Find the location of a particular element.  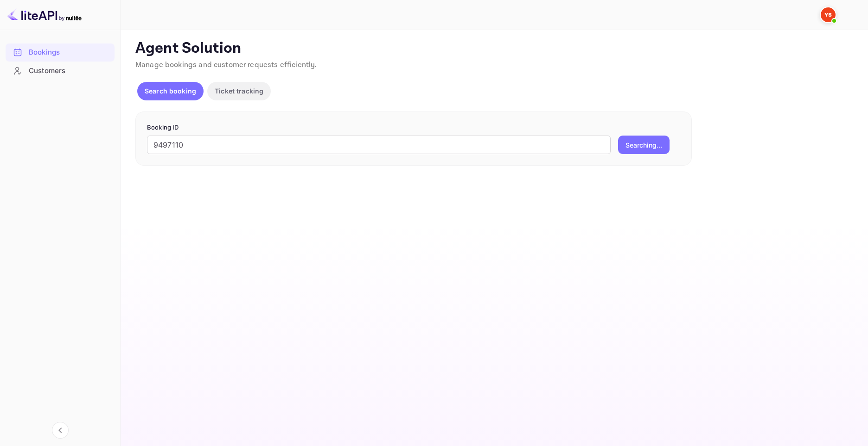

a: Bookings is located at coordinates (60, 51).